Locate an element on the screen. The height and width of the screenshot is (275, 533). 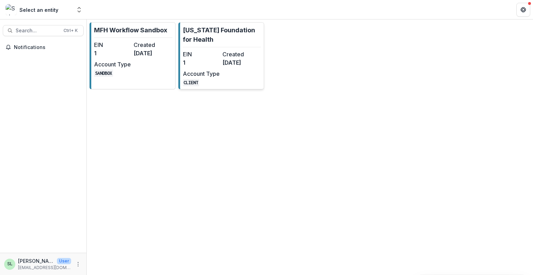
div: Select an entity is located at coordinates (39, 10).